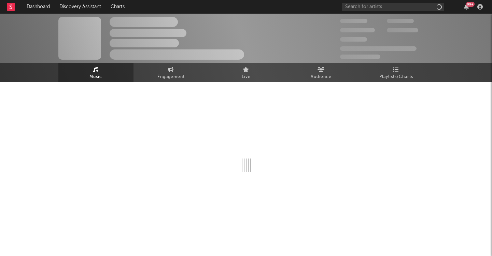 The image size is (492, 256). What do you see at coordinates (393, 7) in the screenshot?
I see `input: Search for artists` at bounding box center [393, 7].